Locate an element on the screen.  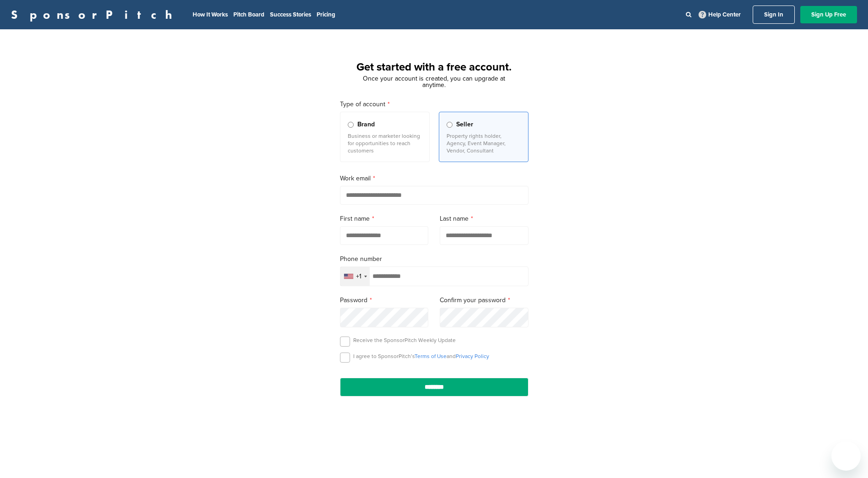
span: Seller is located at coordinates (464, 125).